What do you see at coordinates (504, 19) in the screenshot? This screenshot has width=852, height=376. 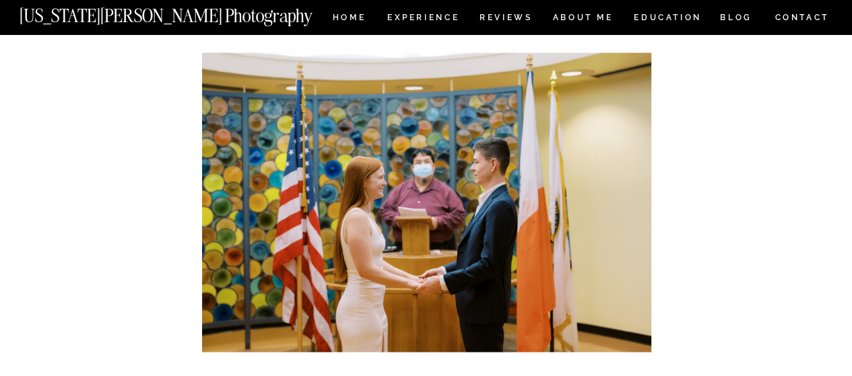 I see `nav: REVIEWS` at bounding box center [504, 19].